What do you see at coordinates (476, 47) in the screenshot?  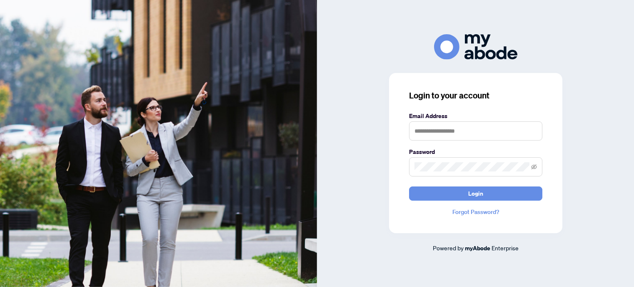 I see `img: ma-logo` at bounding box center [476, 47].